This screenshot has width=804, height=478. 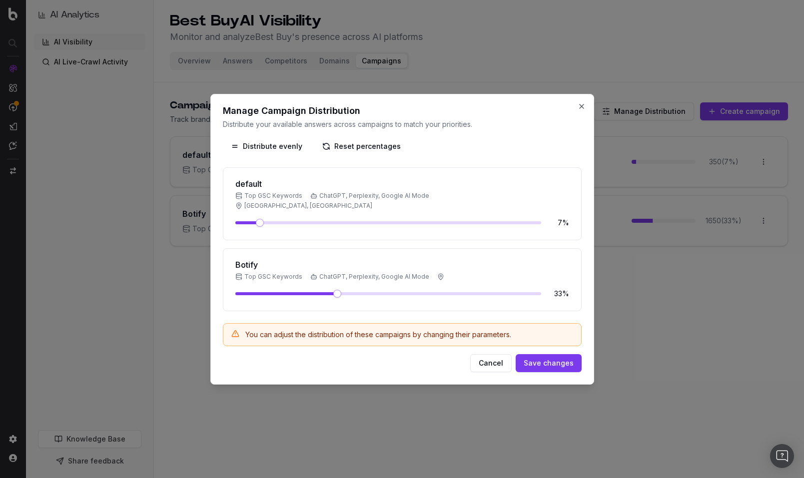 I want to click on button: Save changes, so click(x=549, y=363).